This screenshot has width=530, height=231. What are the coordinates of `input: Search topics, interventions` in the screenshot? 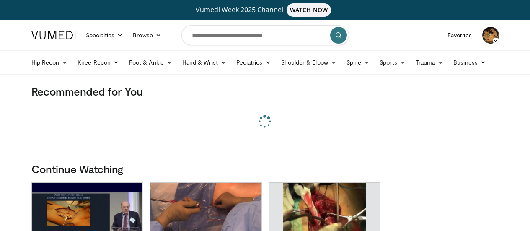 It's located at (265, 35).